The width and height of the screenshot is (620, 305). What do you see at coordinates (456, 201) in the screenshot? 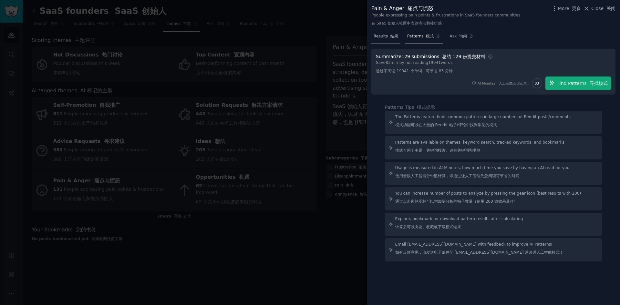
I see `font: 通过点击齿轮图标可以增加要分析的帖子数量（使用 200 篇效果最佳）` at bounding box center [456, 201].